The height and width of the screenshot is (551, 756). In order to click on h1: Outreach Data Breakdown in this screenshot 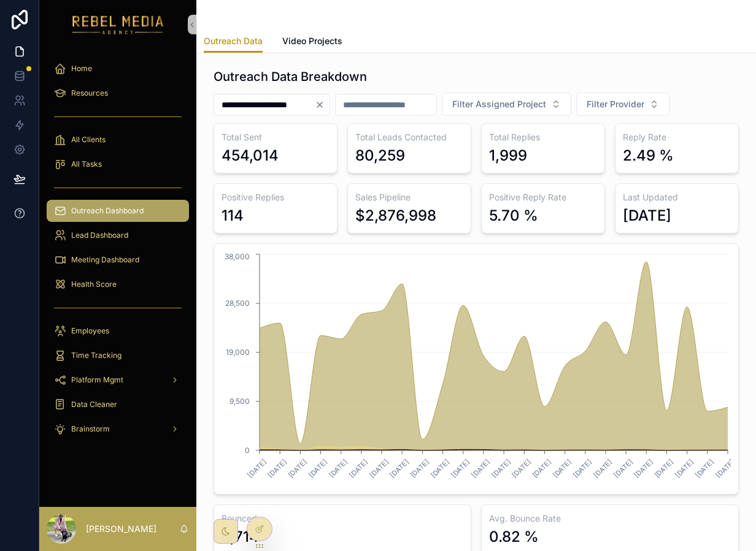, I will do `click(290, 77)`.